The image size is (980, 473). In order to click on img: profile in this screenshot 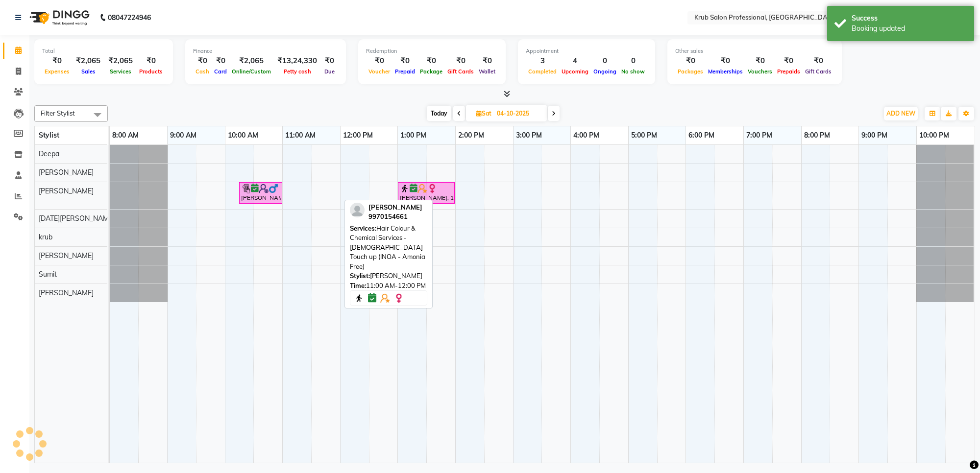, I will do `click(358, 211)`.